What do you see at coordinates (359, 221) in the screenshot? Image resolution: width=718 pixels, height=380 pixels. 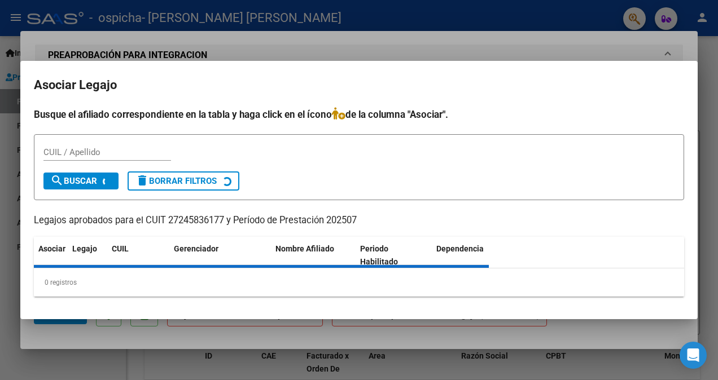 I see `p: Legajos aprobados para el CUIT 27245836177 y Período de Prestación 202507` at bounding box center [359, 221].